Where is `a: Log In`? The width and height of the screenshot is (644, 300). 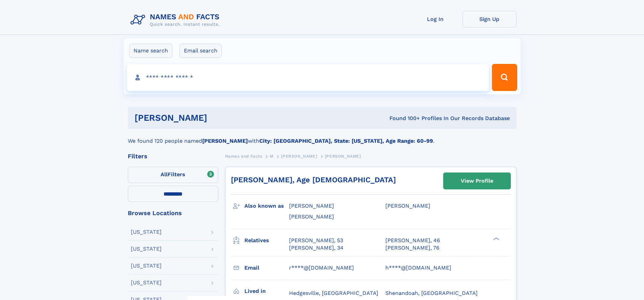 a: Log In is located at coordinates (435, 19).